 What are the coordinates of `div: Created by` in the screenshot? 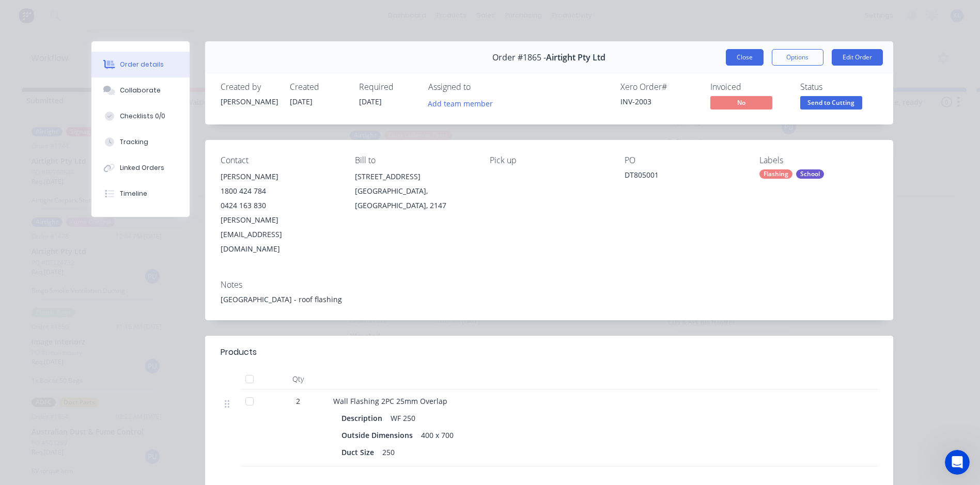 It's located at (249, 87).